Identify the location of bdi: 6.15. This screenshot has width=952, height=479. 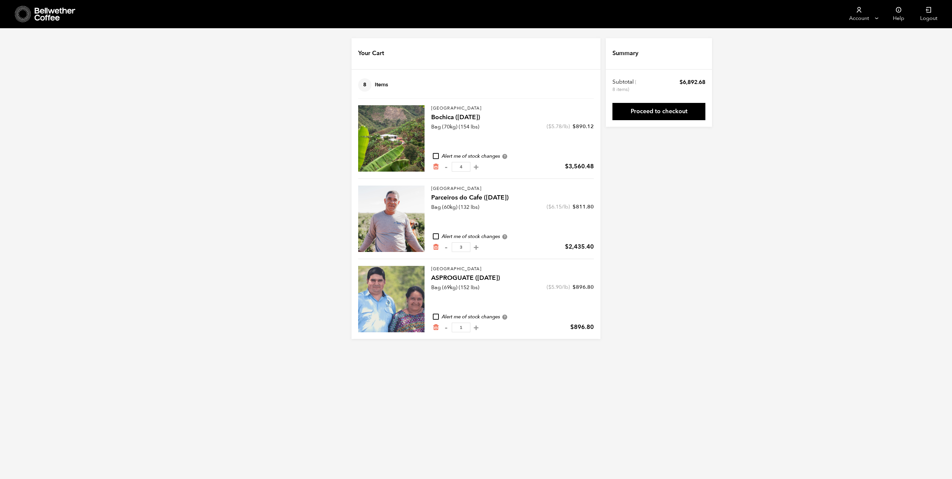
(555, 207).